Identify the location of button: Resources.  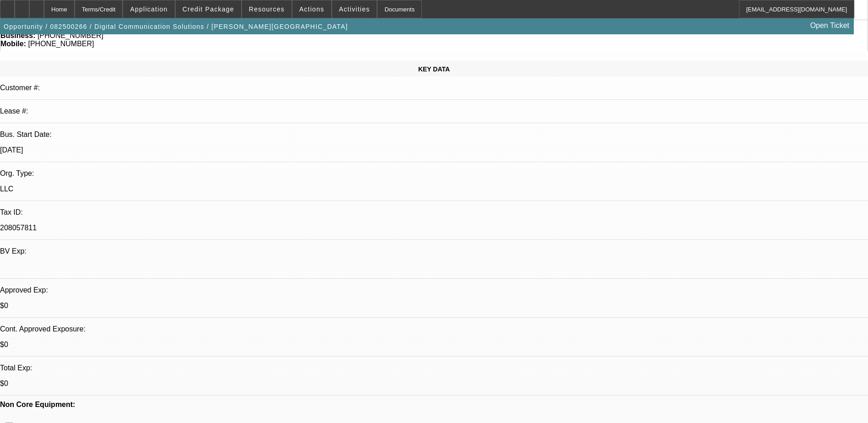
(267, 9).